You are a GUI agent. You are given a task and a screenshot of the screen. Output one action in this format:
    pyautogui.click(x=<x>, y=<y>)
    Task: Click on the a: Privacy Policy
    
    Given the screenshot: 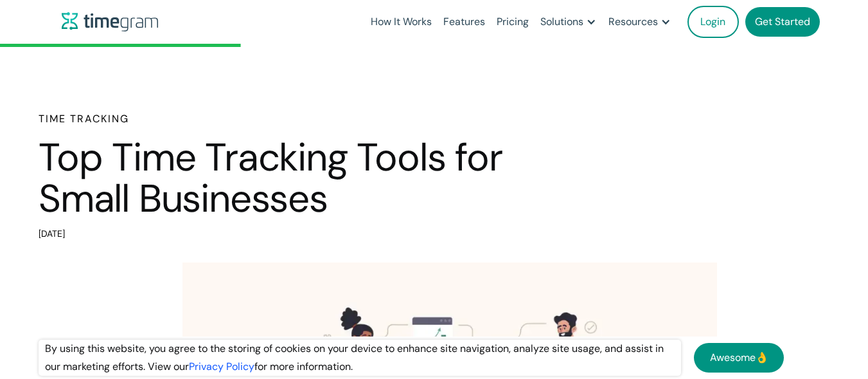 What is the action you would take?
    pyautogui.click(x=222, y=366)
    